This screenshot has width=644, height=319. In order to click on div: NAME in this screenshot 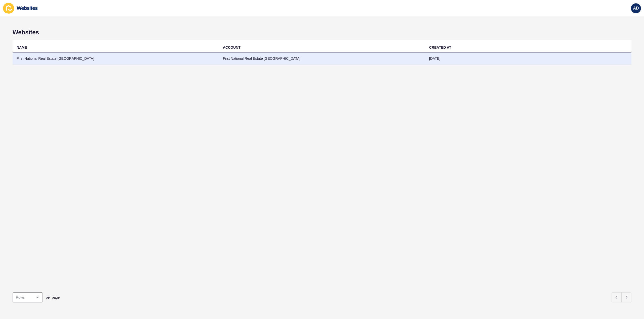, I will do `click(22, 47)`.